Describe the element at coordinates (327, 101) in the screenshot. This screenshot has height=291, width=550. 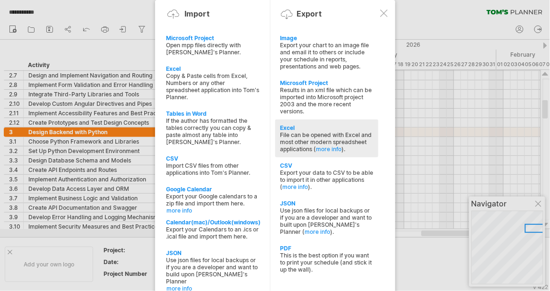
I see `div: Results in an xml file which can be imported into Microsoft project 2003 and the more recent vers...` at that location.